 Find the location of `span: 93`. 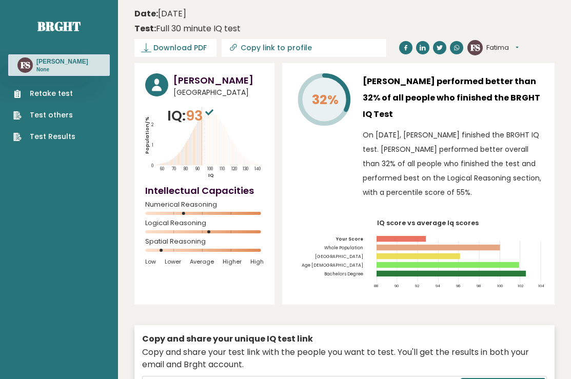

span: 93 is located at coordinates (201, 115).